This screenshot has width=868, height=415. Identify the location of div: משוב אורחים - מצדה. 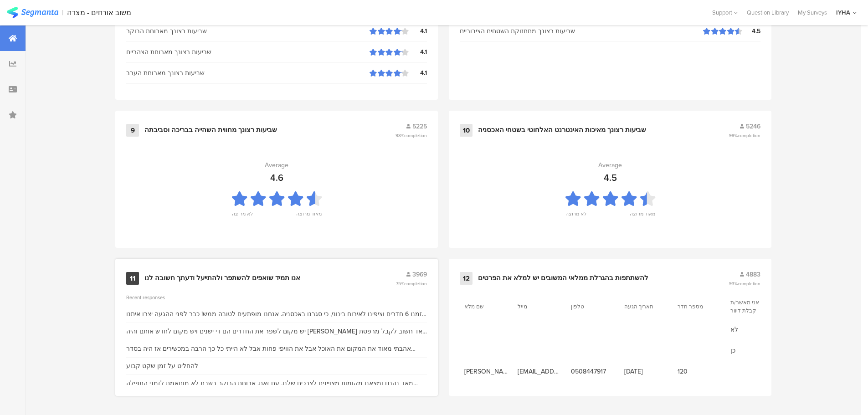
(99, 12).